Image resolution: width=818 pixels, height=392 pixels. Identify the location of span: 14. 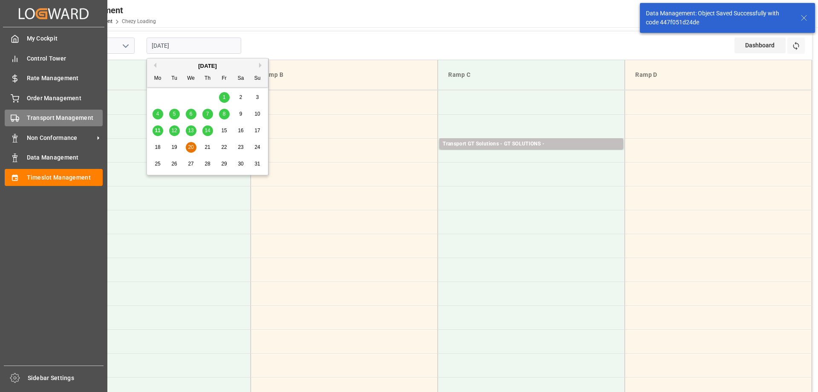
(207, 130).